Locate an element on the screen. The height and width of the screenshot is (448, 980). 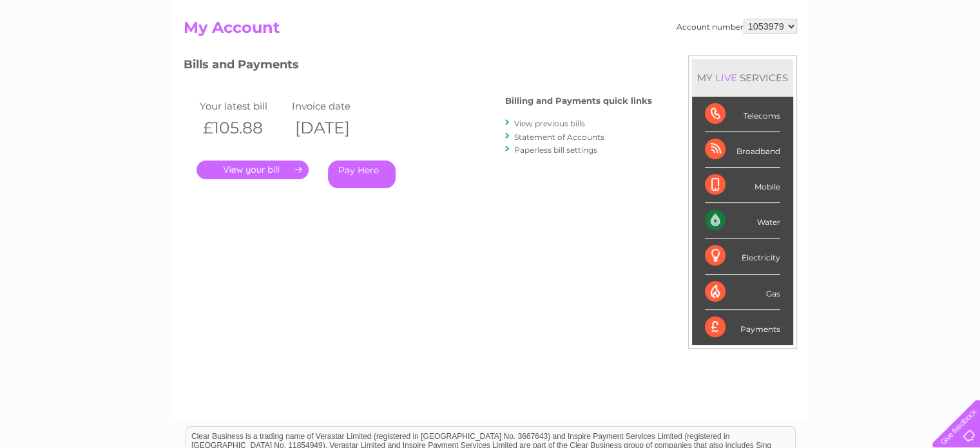
div: LIVE is located at coordinates (726, 77).